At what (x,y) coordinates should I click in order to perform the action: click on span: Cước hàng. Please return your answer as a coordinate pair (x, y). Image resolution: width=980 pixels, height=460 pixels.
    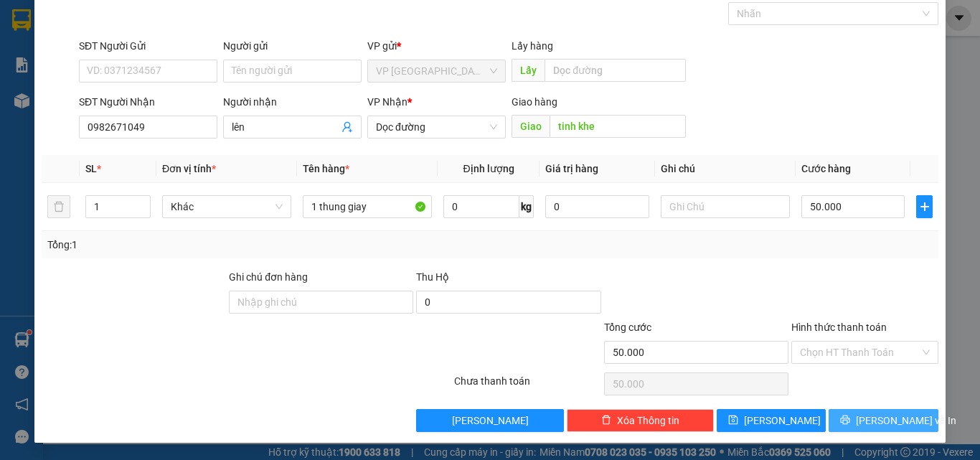
    Looking at the image, I should click on (826, 168).